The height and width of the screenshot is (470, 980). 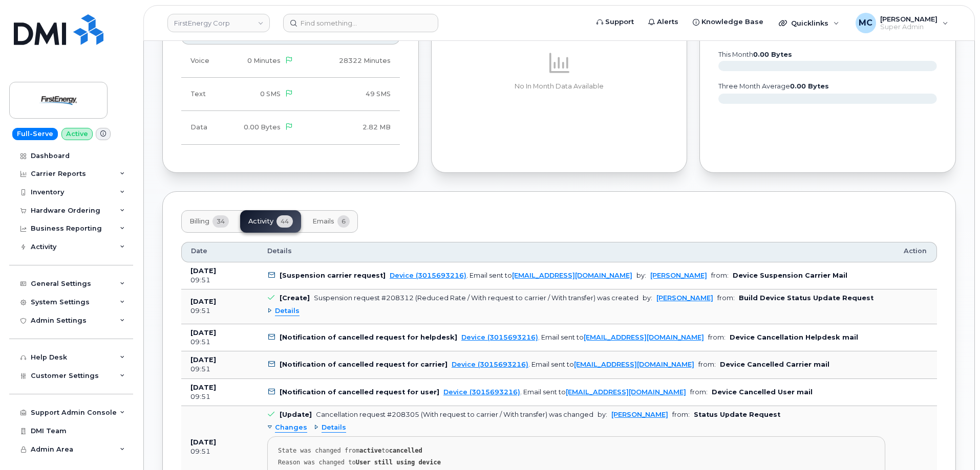 I want to click on b: Build Device Status Update Request, so click(x=806, y=297).